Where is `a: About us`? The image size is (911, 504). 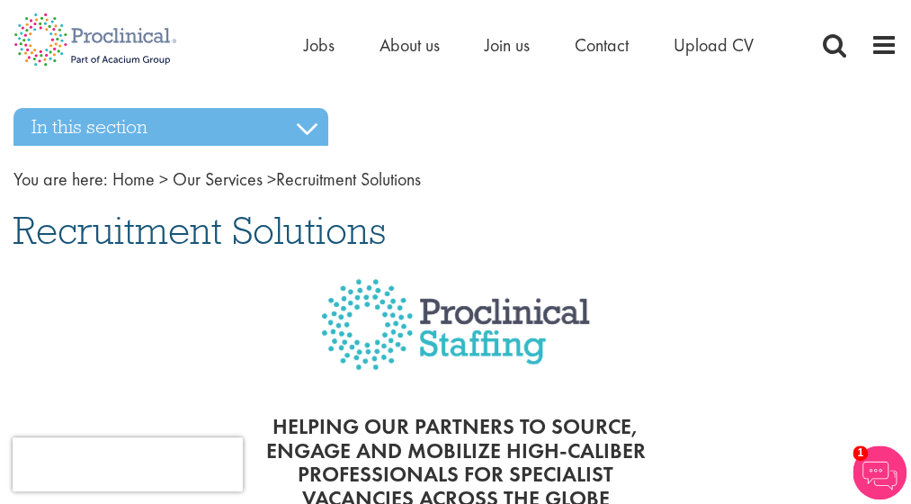
a: About us is located at coordinates (409, 45).